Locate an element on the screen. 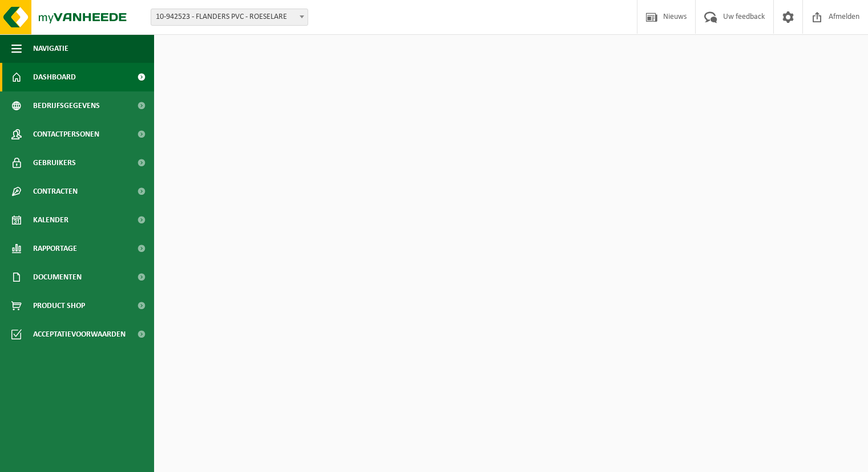 The image size is (868, 472). span: Documenten is located at coordinates (57, 277).